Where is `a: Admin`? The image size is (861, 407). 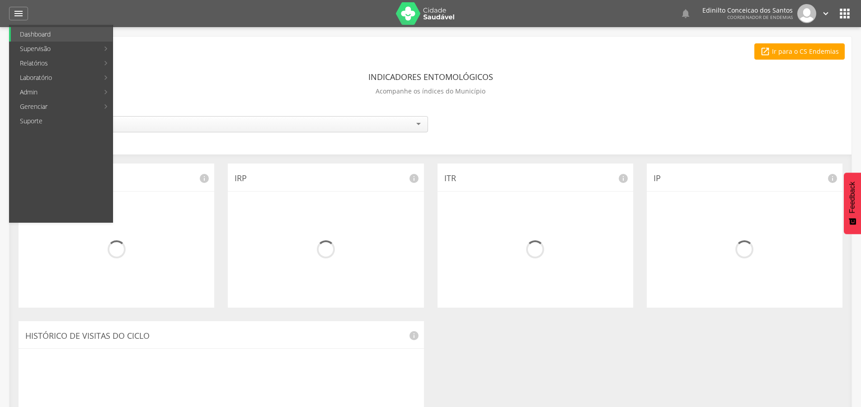
a: Admin is located at coordinates (55, 92).